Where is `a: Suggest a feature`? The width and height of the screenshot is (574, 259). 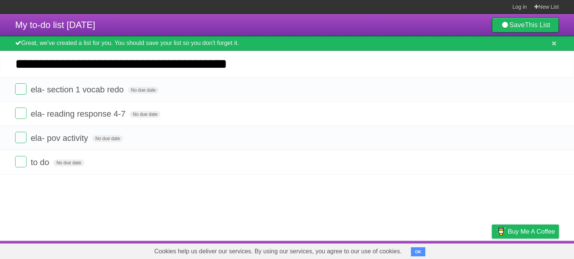 a: Suggest a feature is located at coordinates (535, 250).